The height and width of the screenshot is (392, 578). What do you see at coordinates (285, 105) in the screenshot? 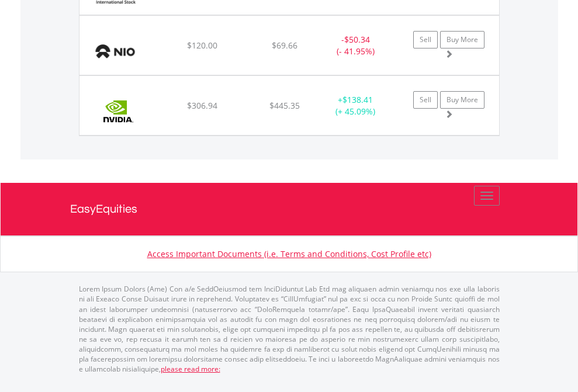
I see `span: $445.35` at bounding box center [285, 105].